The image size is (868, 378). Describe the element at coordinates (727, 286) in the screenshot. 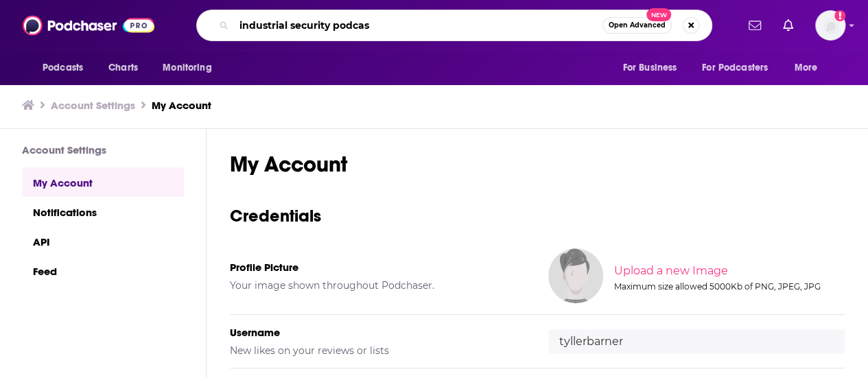

I see `div: Maximum size allowed 5000Kb of PNG, JPEG, JPG` at that location.